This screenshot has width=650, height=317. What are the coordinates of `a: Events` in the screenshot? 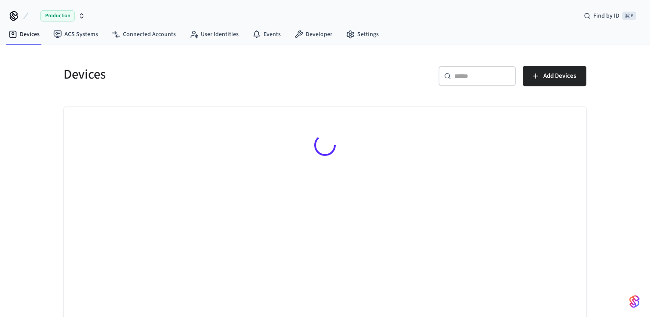 It's located at (267, 34).